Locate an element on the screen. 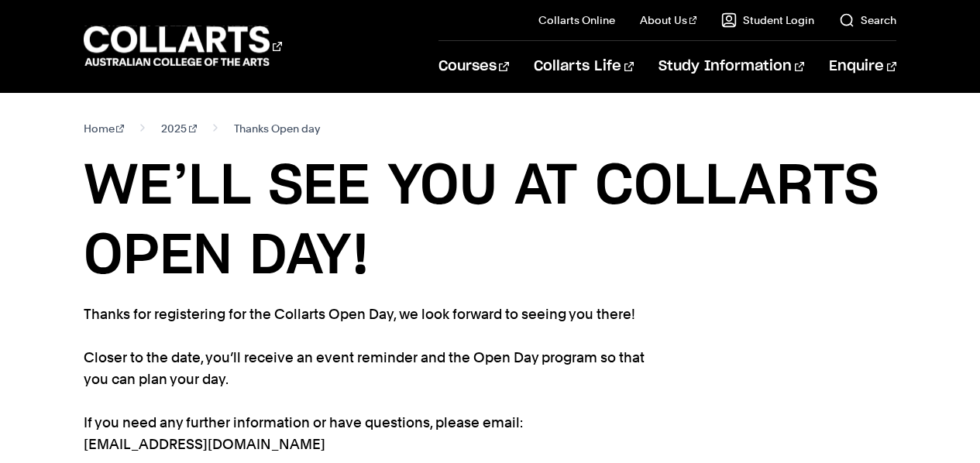 This screenshot has height=463, width=980. a: Collarts Online is located at coordinates (576, 20).